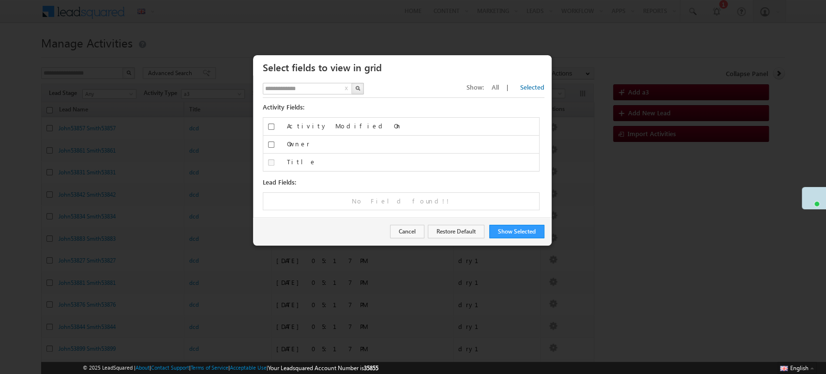  What do you see at coordinates (371, 367) in the screenshot?
I see `span: 35855` at bounding box center [371, 367].